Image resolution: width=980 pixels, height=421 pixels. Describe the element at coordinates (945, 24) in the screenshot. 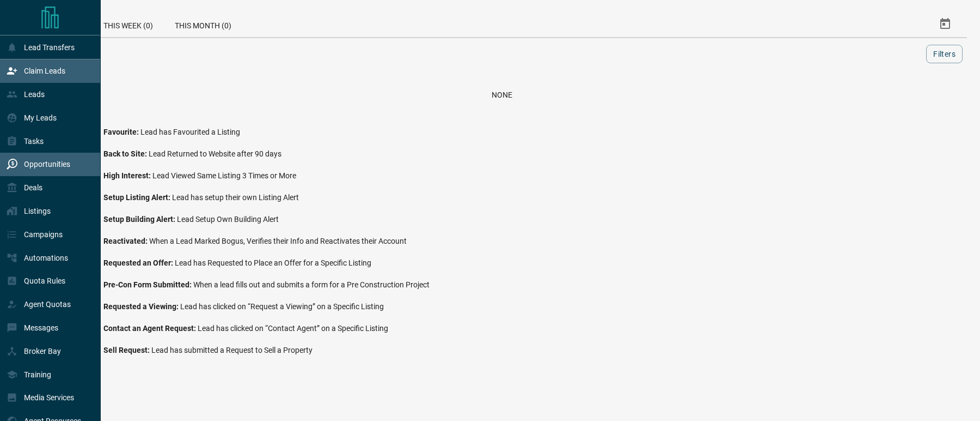

I see `button: Select Date Range` at that location.